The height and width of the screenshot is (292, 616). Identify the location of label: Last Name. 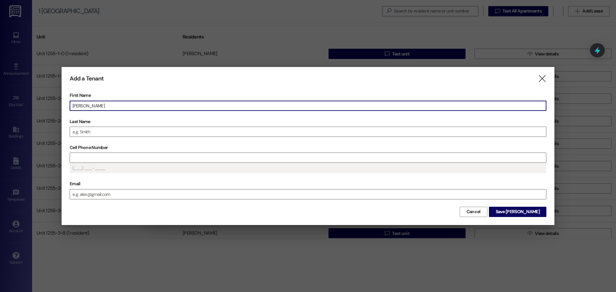
(308, 122).